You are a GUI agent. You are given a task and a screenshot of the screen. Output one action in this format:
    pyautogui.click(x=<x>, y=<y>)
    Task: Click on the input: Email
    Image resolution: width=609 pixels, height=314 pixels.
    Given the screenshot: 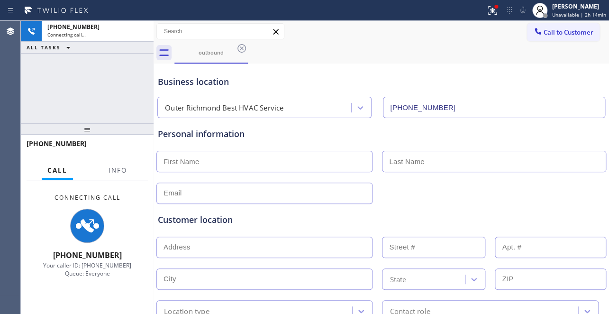 What is the action you would take?
    pyautogui.click(x=264, y=193)
    